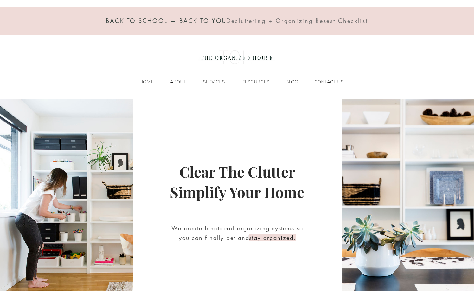  Describe the element at coordinates (287, 82) in the screenshot. I see `a: BLOG` at that location.